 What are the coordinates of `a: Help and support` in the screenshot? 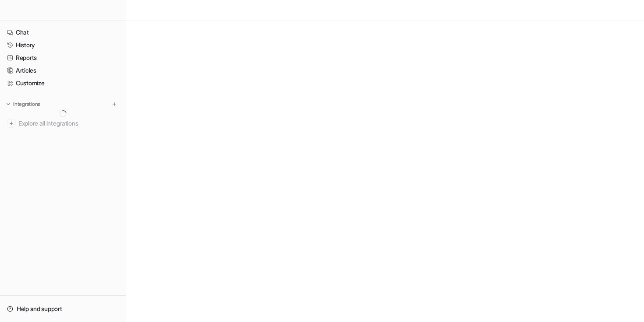 It's located at (63, 309).